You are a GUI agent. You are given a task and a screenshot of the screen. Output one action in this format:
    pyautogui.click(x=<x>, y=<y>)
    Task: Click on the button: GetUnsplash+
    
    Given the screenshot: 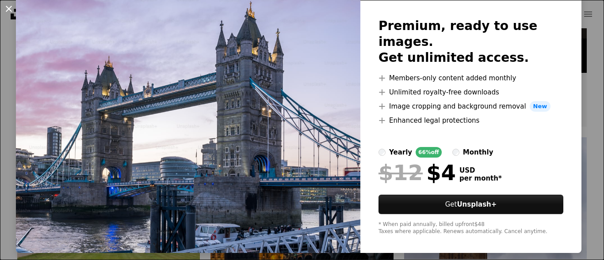 What is the action you would take?
    pyautogui.click(x=471, y=205)
    